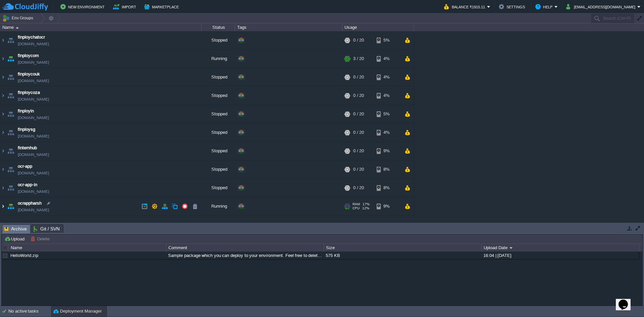 The image size is (644, 317). Describe the element at coordinates (27, 185) in the screenshot. I see `span: ocr-app-in` at that location.